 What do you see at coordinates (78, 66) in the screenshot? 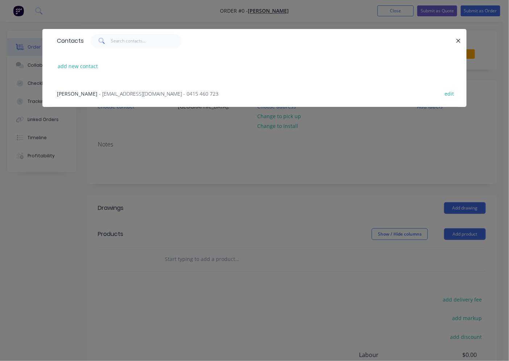
I see `button: add new contact` at bounding box center [78, 66].